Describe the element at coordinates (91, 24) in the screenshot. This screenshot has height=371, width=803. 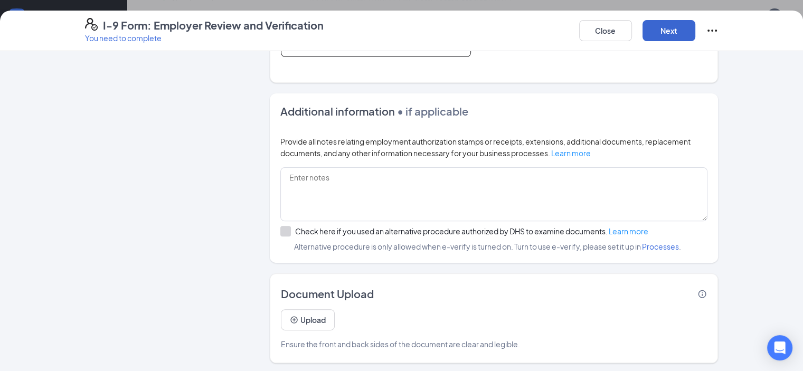
I see `svg: FormI9EVerifyIcon` at that location.